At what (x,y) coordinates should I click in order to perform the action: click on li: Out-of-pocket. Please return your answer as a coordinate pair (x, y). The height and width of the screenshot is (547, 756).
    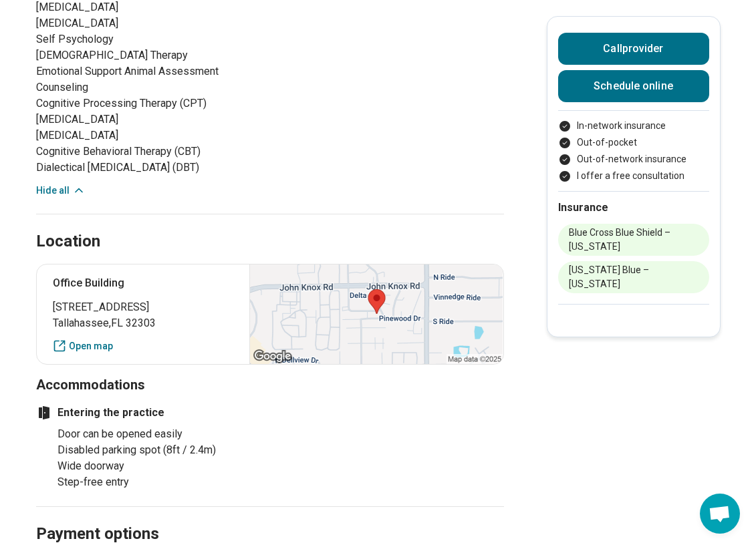
    Looking at the image, I should click on (634, 143).